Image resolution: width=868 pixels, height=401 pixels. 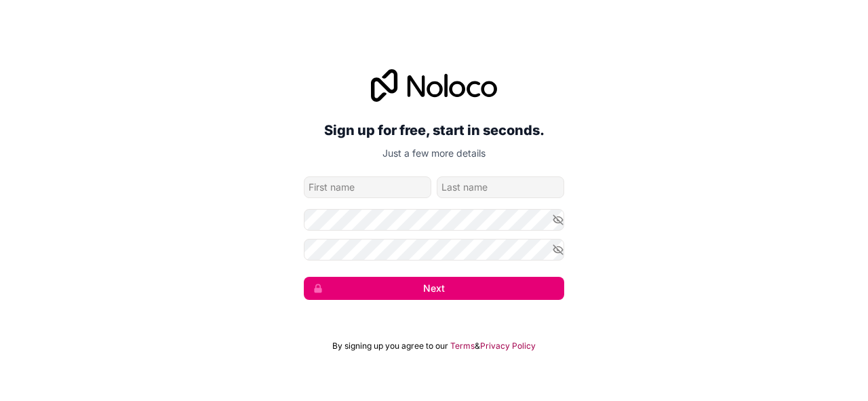 What do you see at coordinates (434, 130) in the screenshot?
I see `h2: Sign up for free, start in seconds.` at bounding box center [434, 130].